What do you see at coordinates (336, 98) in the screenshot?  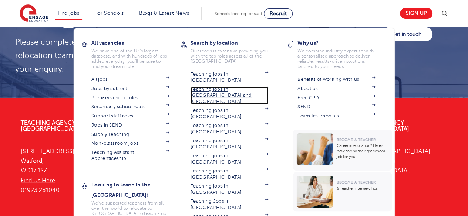 I see `a: Free CPD` at bounding box center [336, 98].